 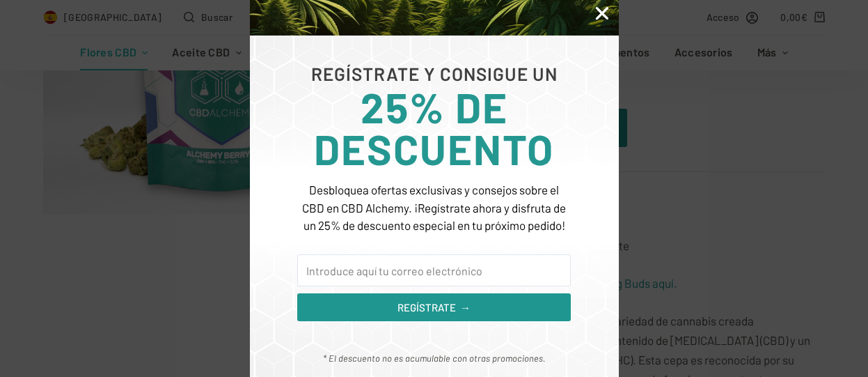 I want to click on input: Introduce aquí tu correo electrónico, so click(x=433, y=270).